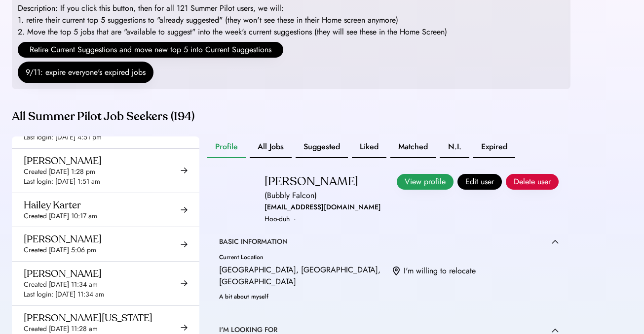 The width and height of the screenshot is (644, 334). Describe the element at coordinates (454, 148) in the screenshot. I see `button: N.I.` at that location.